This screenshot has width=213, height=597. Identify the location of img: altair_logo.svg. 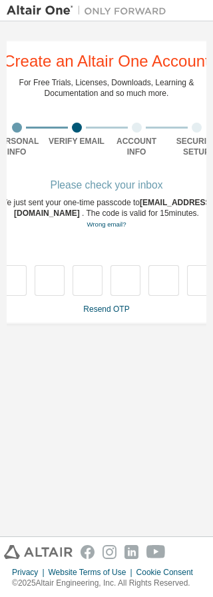
(38, 552).